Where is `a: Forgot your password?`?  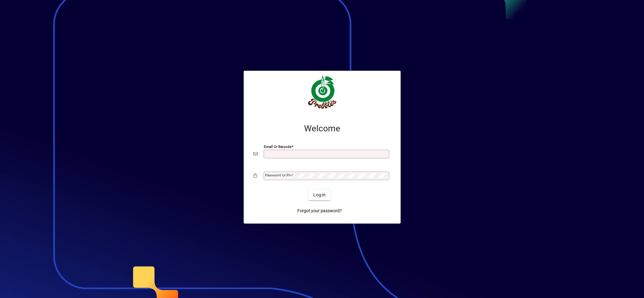
a: Forgot your password? is located at coordinates (320, 211).